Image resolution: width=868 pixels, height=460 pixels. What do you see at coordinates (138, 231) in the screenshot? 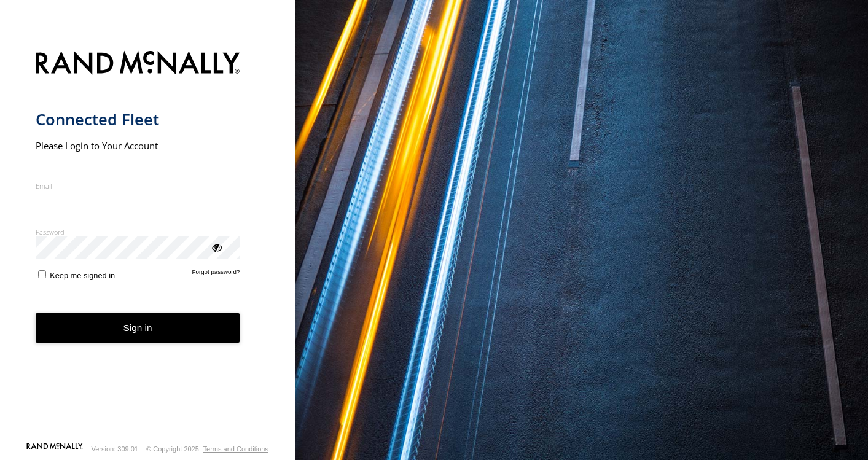
I see `label: Password` at bounding box center [138, 231].